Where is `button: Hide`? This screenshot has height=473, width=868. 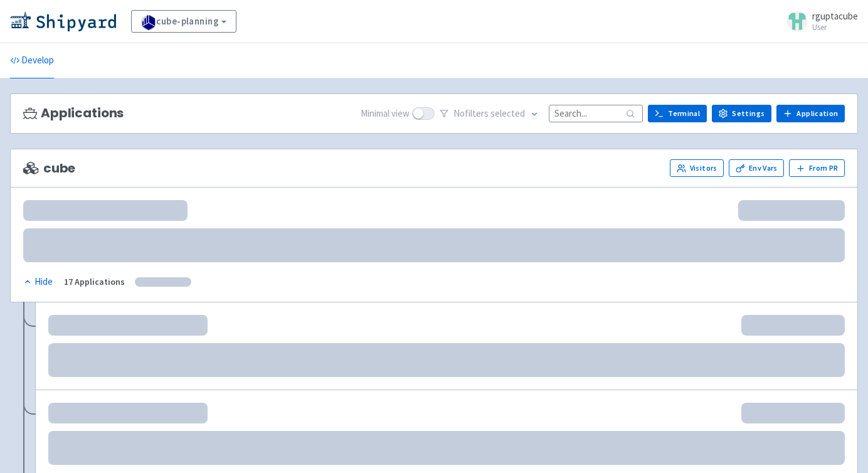
button: Hide is located at coordinates (39, 282).